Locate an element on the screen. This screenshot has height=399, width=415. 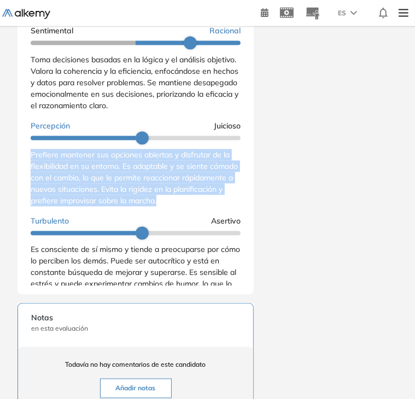
span: en esta evaluación is located at coordinates (136, 329).